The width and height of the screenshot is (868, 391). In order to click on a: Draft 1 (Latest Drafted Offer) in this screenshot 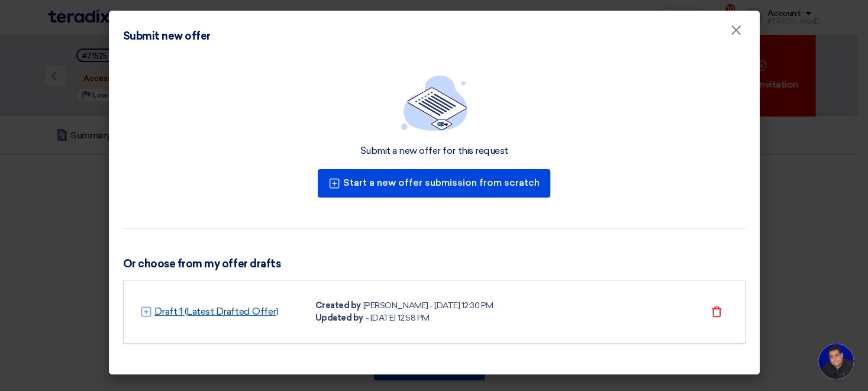, I will do `click(216, 312)`.